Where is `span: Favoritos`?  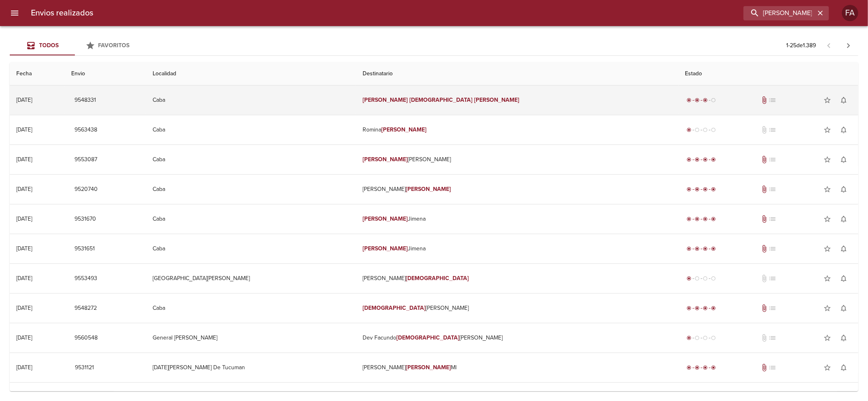 span: Favoritos is located at coordinates (114, 45).